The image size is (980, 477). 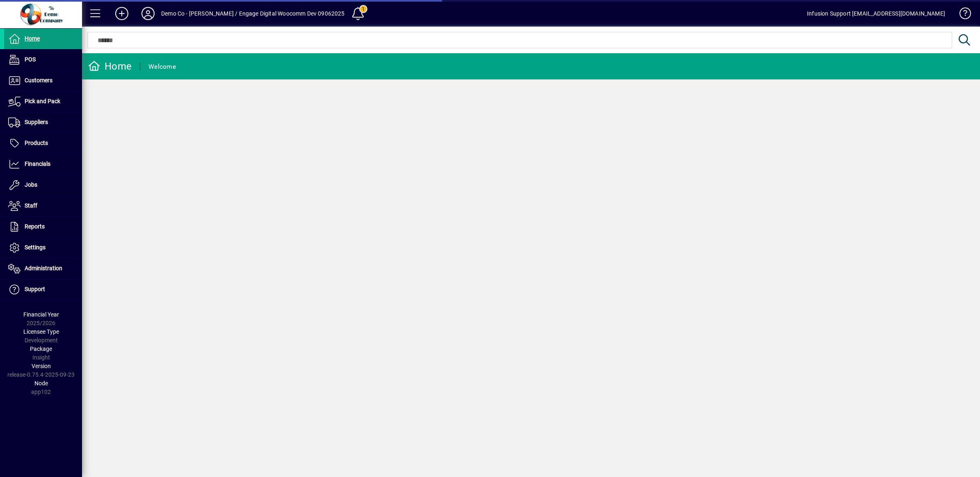 I want to click on button: Profile, so click(x=148, y=13).